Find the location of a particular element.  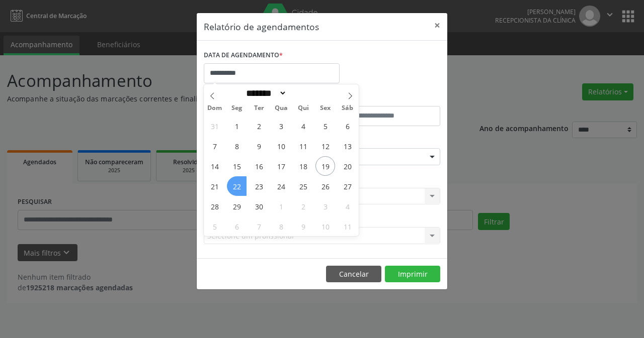

span: Setembro 12, 2025 is located at coordinates (325, 145).